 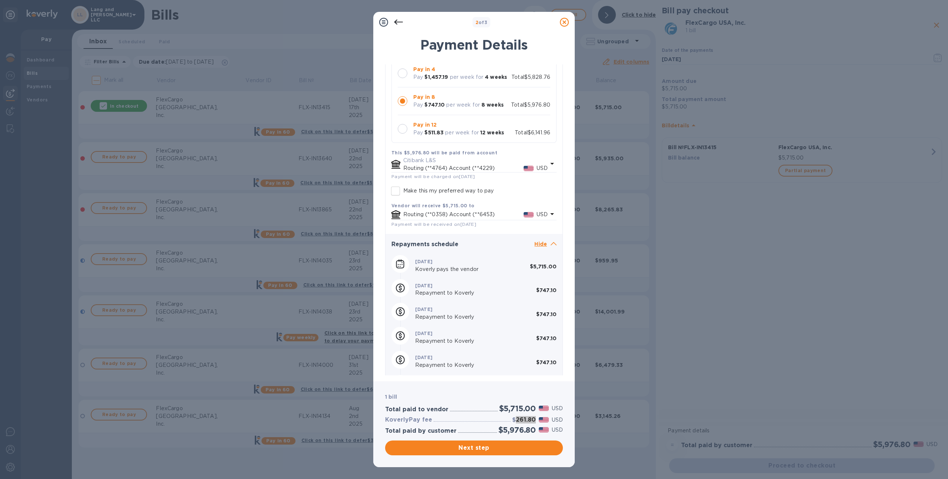 I want to click on b: Pay in 4, so click(x=424, y=69).